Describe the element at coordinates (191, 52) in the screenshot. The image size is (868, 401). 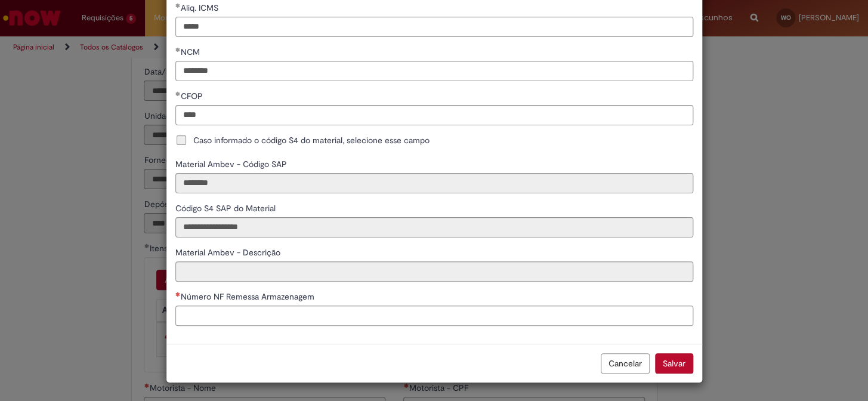
I see `span: NCM` at that location.